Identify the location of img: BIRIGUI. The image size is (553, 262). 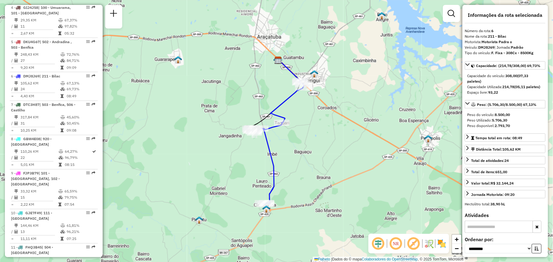
(315, 74).